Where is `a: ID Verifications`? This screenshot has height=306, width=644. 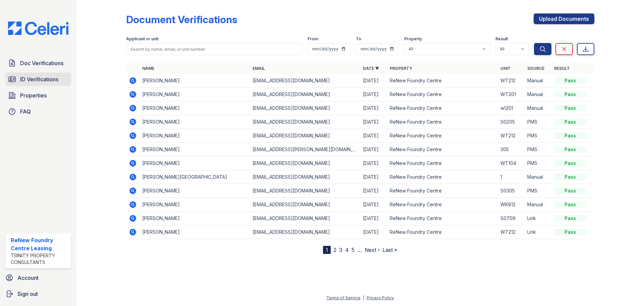
a: ID Verifications is located at coordinates (38, 79).